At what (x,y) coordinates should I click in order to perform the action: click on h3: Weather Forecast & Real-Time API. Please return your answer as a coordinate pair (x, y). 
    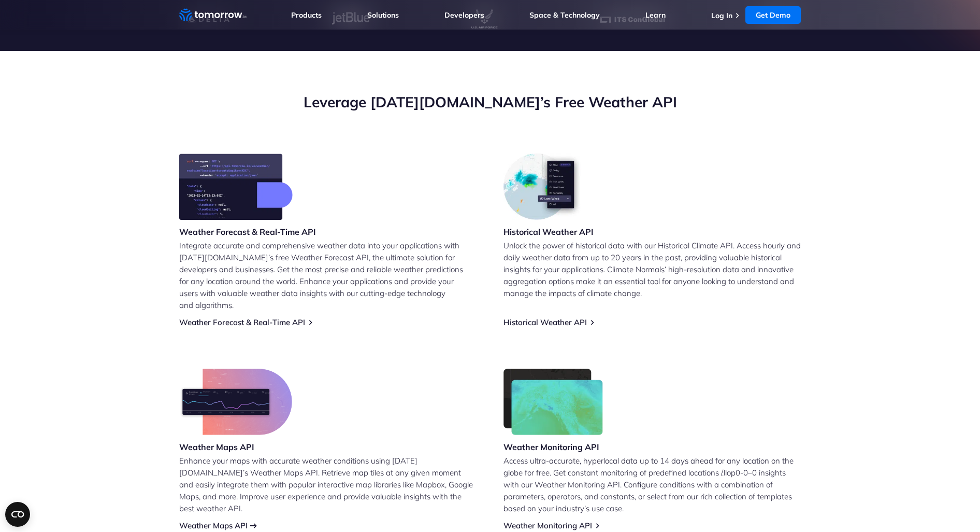
    Looking at the image, I should click on (247, 231).